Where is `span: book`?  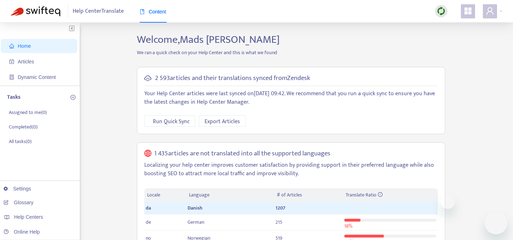
span: book is located at coordinates (142, 12).